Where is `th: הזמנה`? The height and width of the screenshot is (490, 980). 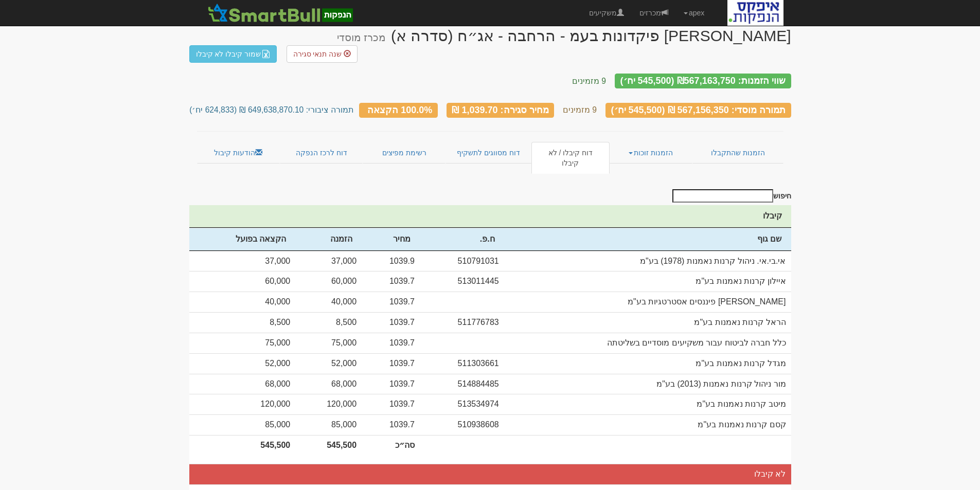
th: הזמנה is located at coordinates (328, 239).